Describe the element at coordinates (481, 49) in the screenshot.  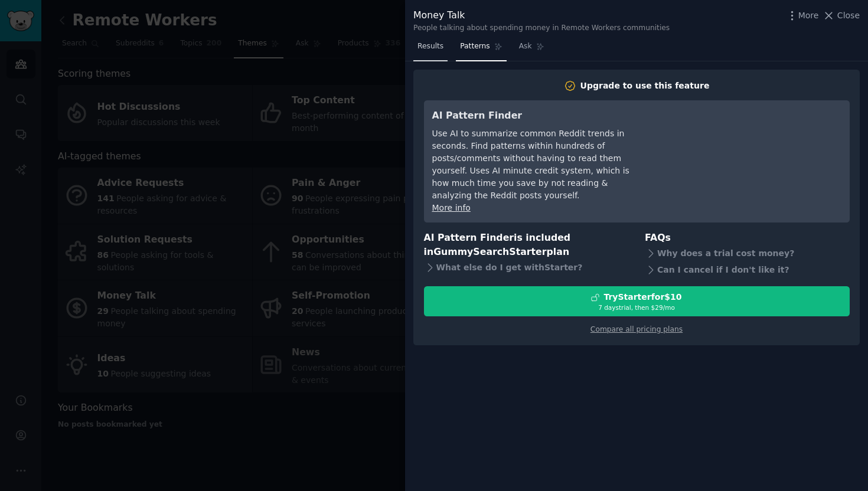
I see `a: Patterns` at that location.